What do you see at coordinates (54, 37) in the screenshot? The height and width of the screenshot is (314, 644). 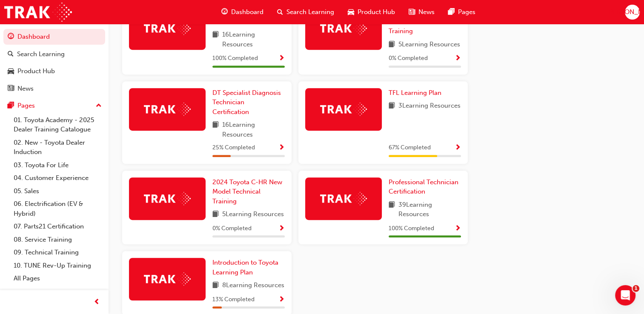 I see `a: Dashboard` at bounding box center [54, 37].